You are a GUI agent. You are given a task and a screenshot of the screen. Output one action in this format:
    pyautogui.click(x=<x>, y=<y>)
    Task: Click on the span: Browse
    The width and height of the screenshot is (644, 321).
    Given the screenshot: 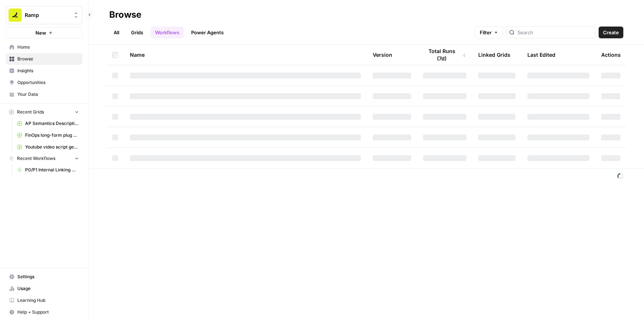 What is the action you would take?
    pyautogui.click(x=48, y=59)
    